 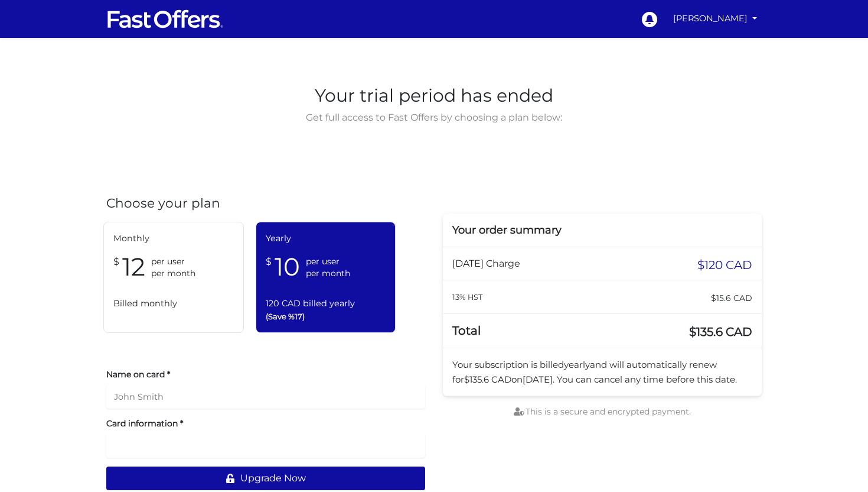 I want to click on span: Your order summary, so click(x=507, y=230).